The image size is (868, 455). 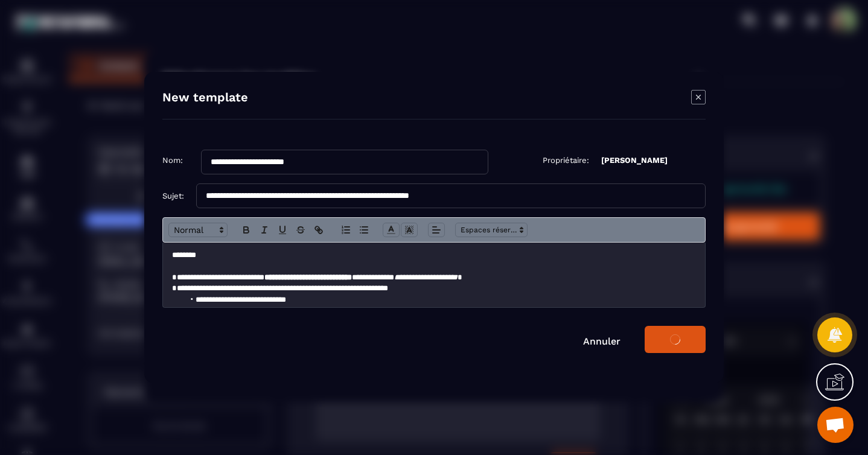 What do you see at coordinates (205, 98) in the screenshot?
I see `h4: New template` at bounding box center [205, 98].